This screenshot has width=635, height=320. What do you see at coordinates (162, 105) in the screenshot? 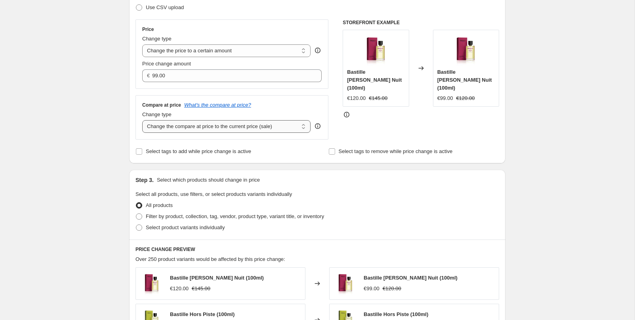
I see `h3: Compare at price` at bounding box center [162, 105].